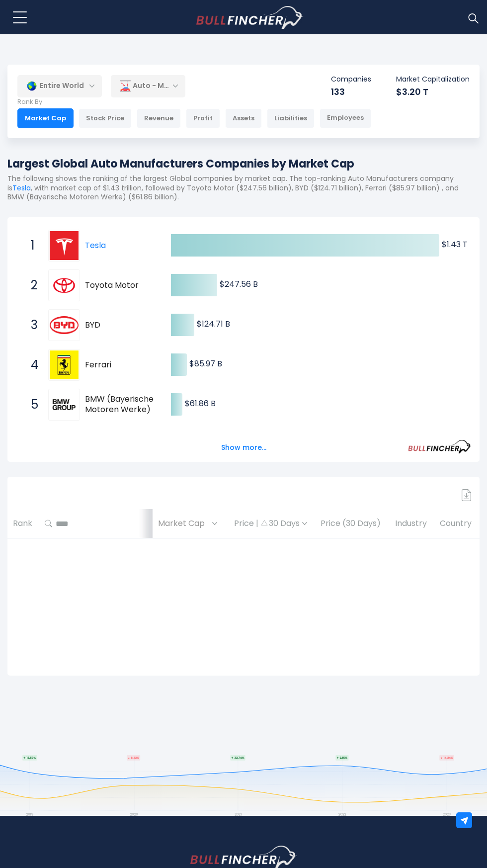 This screenshot has height=868, width=487. What do you see at coordinates (291, 118) in the screenshot?
I see `div: Liabilities` at bounding box center [291, 118].